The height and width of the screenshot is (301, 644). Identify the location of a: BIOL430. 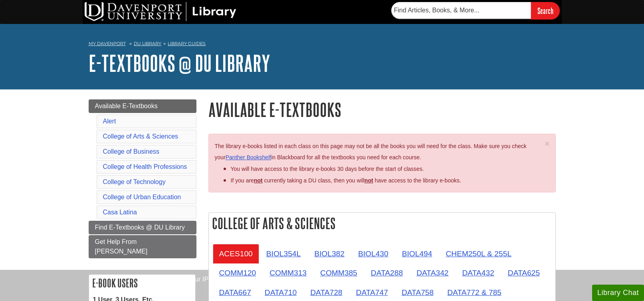
(373, 253).